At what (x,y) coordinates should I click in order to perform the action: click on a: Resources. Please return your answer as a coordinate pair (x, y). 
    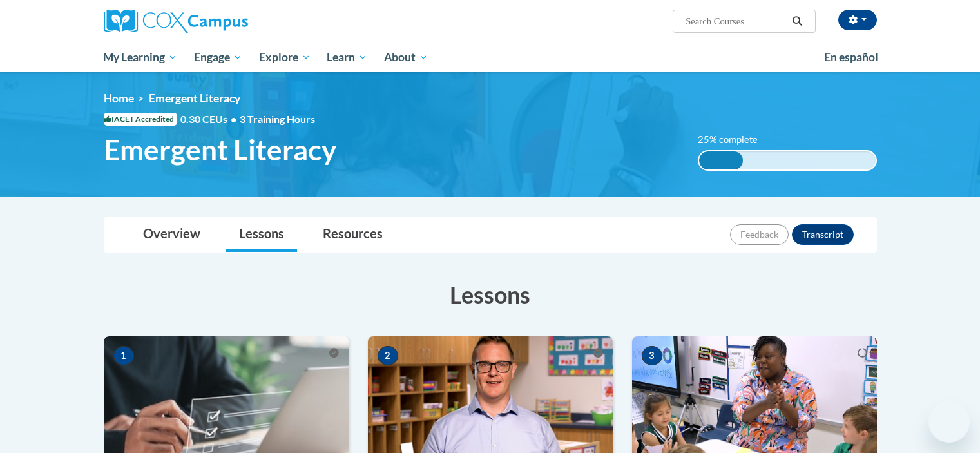
    Looking at the image, I should click on (353, 234).